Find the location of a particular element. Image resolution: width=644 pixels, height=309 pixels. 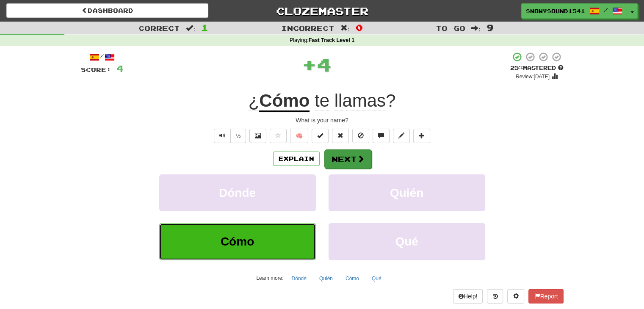

span: Incorrect is located at coordinates (308, 28).